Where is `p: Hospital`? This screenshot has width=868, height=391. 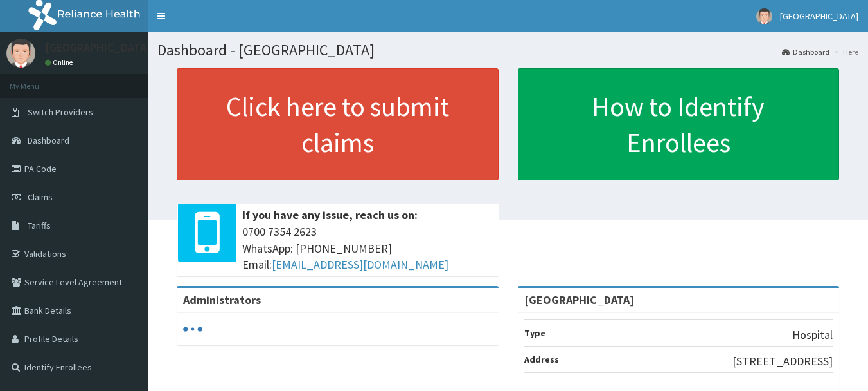 p: Hospital is located at coordinates (812, 334).